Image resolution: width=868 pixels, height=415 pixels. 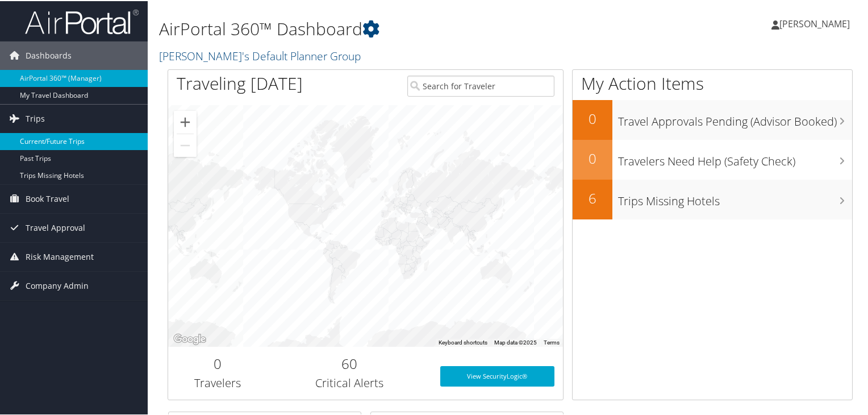 What do you see at coordinates (185, 144) in the screenshot?
I see `button: Zoom out` at bounding box center [185, 144].